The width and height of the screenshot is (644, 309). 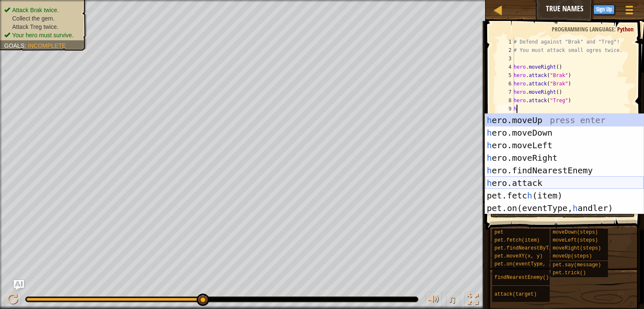 What do you see at coordinates (576, 248) in the screenshot?
I see `span: moveRight(steps)` at bounding box center [576, 248].